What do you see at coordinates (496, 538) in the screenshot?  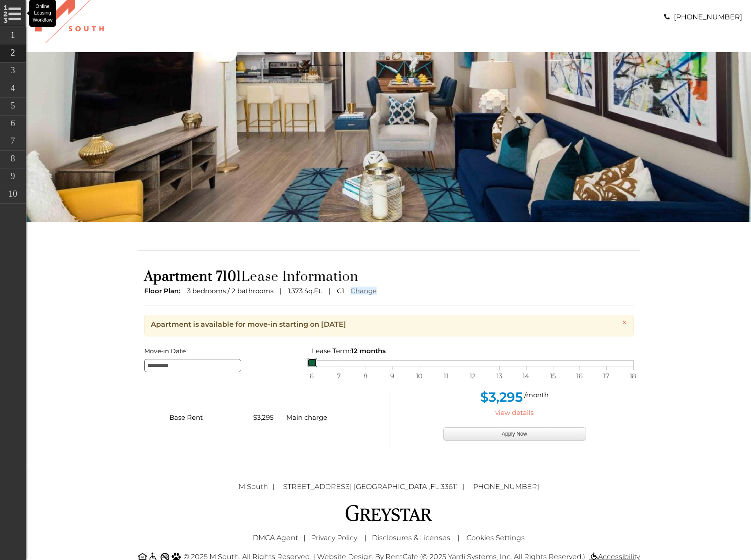 I see `a: Cookies Settings` at bounding box center [496, 538].